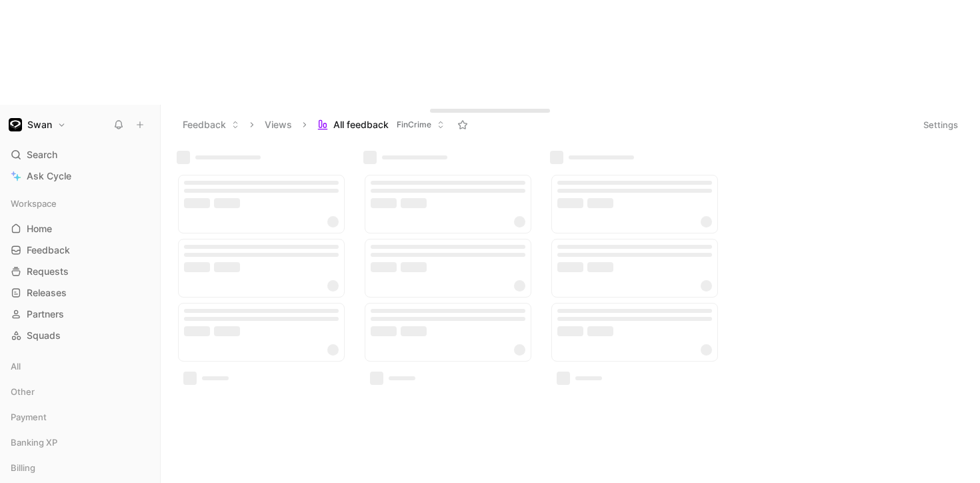 The image size is (980, 483). What do you see at coordinates (43, 336) in the screenshot?
I see `span: Squads` at bounding box center [43, 336].